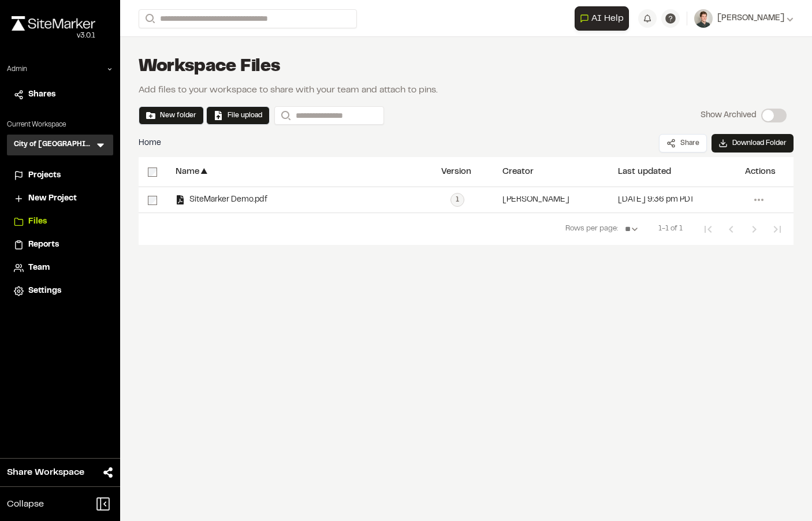  Describe the element at coordinates (683, 143) in the screenshot. I see `button: Share` at that location.